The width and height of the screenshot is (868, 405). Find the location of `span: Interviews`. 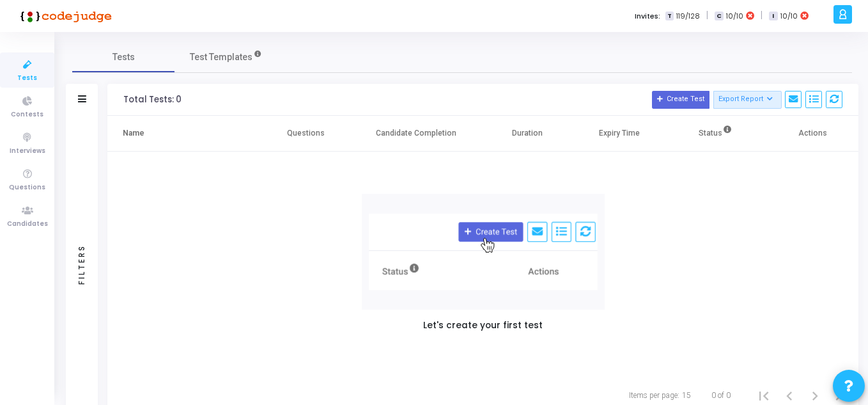

span: Interviews is located at coordinates (27, 151).